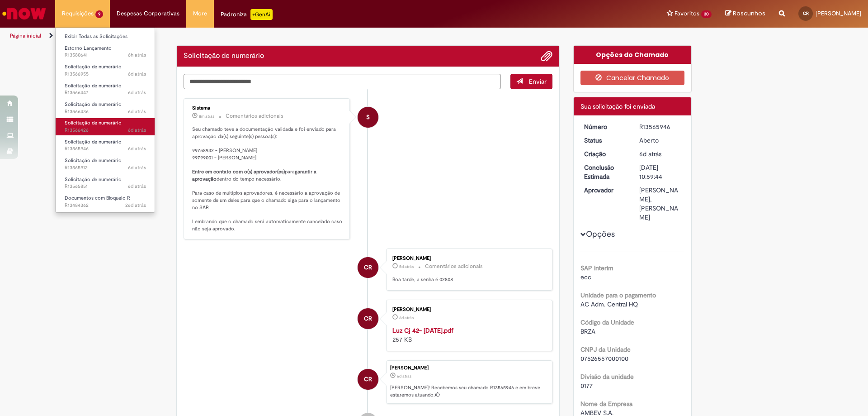 The height and width of the screenshot is (416, 868). I want to click on span: S, so click(368, 117).